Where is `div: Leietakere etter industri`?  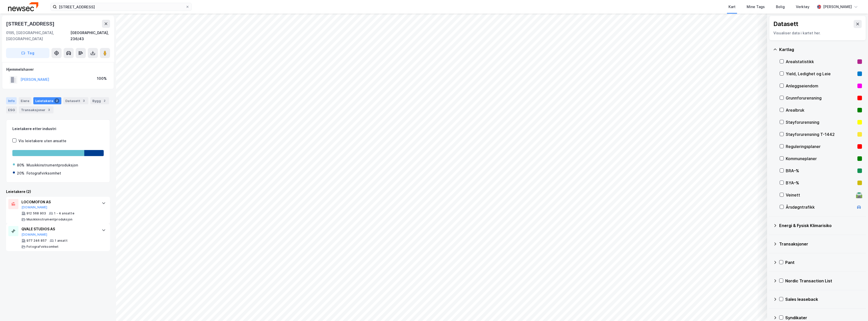
div: Leietakere etter industri is located at coordinates (58, 129).